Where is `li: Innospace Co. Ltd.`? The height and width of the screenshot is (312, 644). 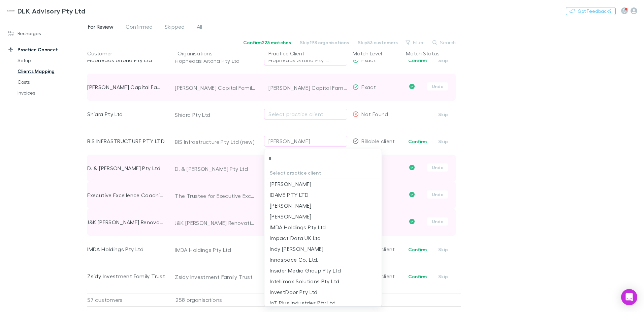
li: Innospace Co. Ltd. is located at coordinates (323, 259).